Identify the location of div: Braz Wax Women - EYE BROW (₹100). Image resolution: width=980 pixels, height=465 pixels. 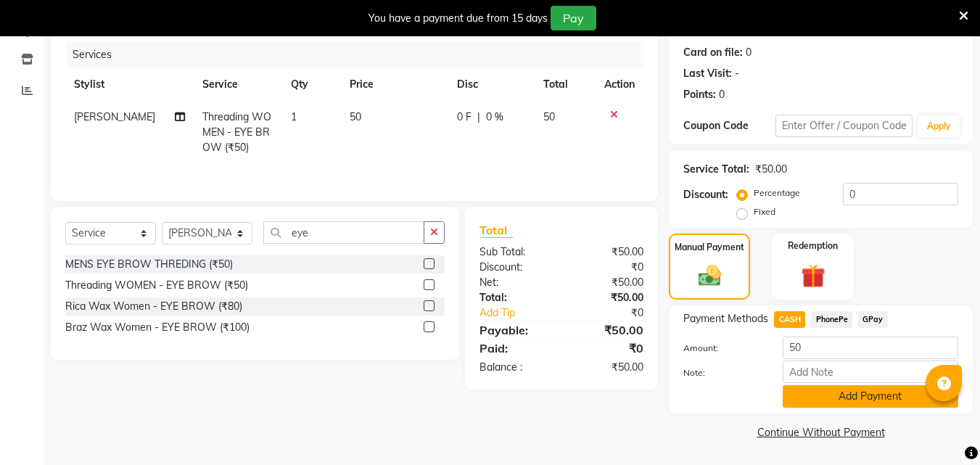
(157, 327).